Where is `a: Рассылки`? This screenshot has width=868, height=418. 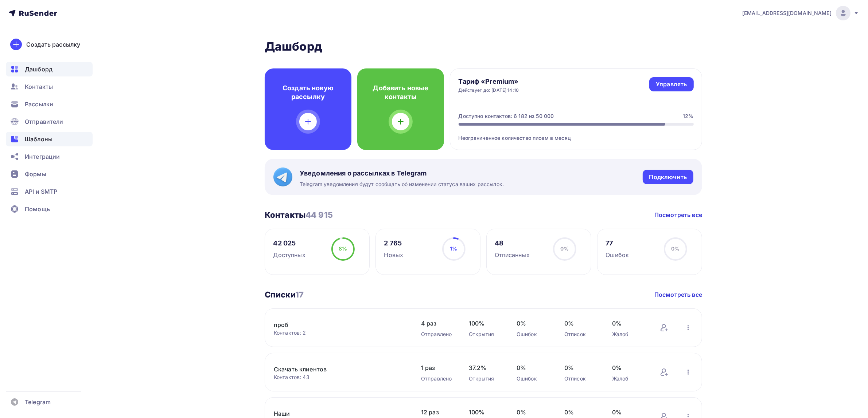 a: Рассылки is located at coordinates (49, 104).